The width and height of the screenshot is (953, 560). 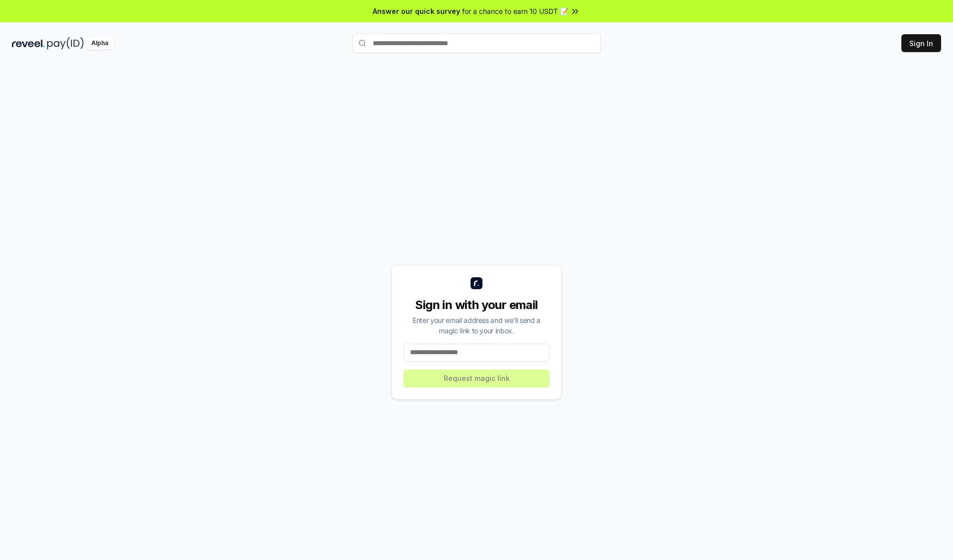 What do you see at coordinates (417, 11) in the screenshot?
I see `span: Answer our quick survey` at bounding box center [417, 11].